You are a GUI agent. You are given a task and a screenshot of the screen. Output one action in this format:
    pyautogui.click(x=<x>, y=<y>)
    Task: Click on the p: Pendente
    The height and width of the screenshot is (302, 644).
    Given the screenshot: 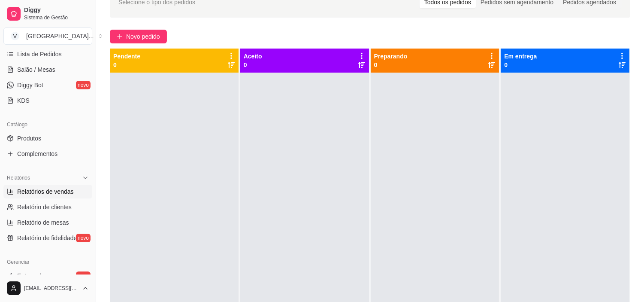 What is the action you would take?
    pyautogui.click(x=127, y=56)
    